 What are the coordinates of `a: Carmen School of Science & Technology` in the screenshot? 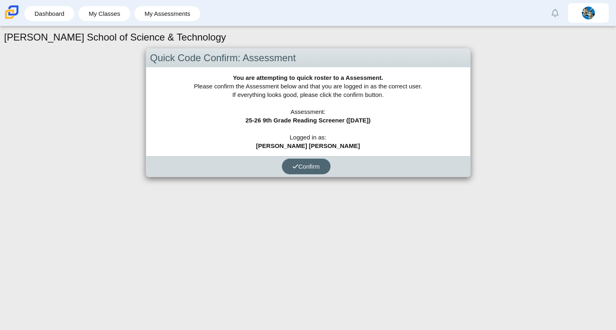 It's located at (12, 18).